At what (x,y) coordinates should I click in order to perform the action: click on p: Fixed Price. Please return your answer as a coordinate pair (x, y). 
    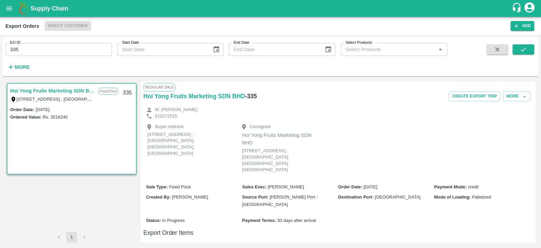
    Looking at the image, I should click on (108, 91).